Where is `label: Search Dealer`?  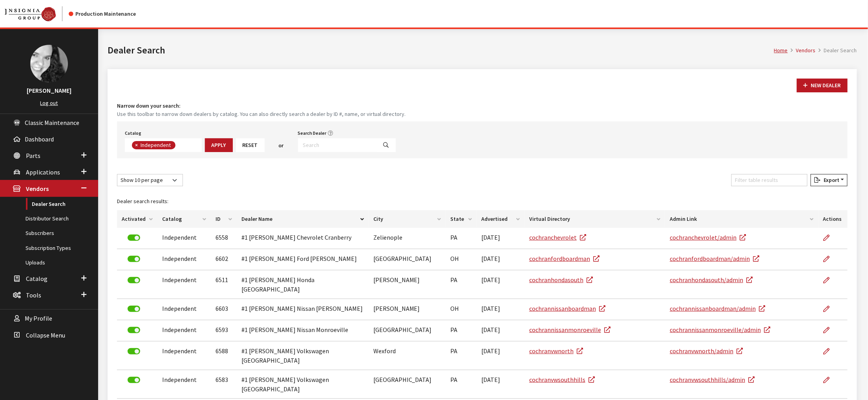
label: Search Dealer is located at coordinates (313, 133).